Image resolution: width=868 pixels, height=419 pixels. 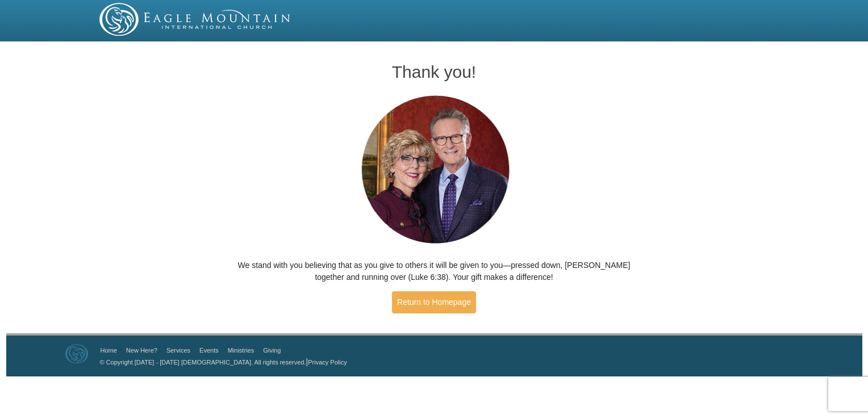 What do you see at coordinates (241, 350) in the screenshot?
I see `a: Ministries` at bounding box center [241, 350].